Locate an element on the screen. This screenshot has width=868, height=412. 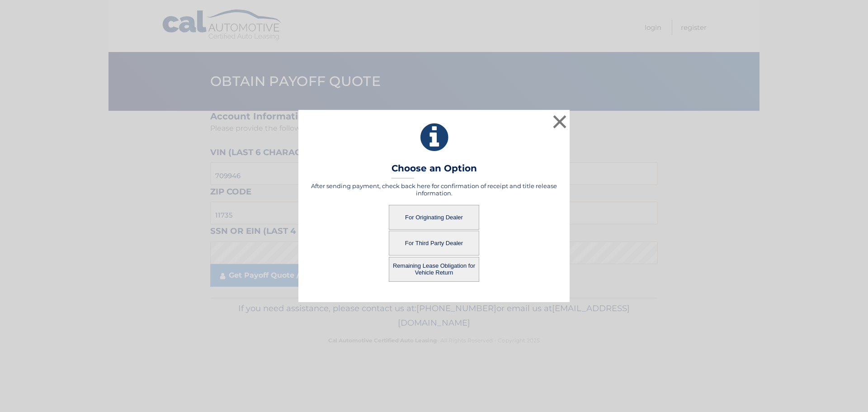
button: For Originating Dealer is located at coordinates (434, 217).